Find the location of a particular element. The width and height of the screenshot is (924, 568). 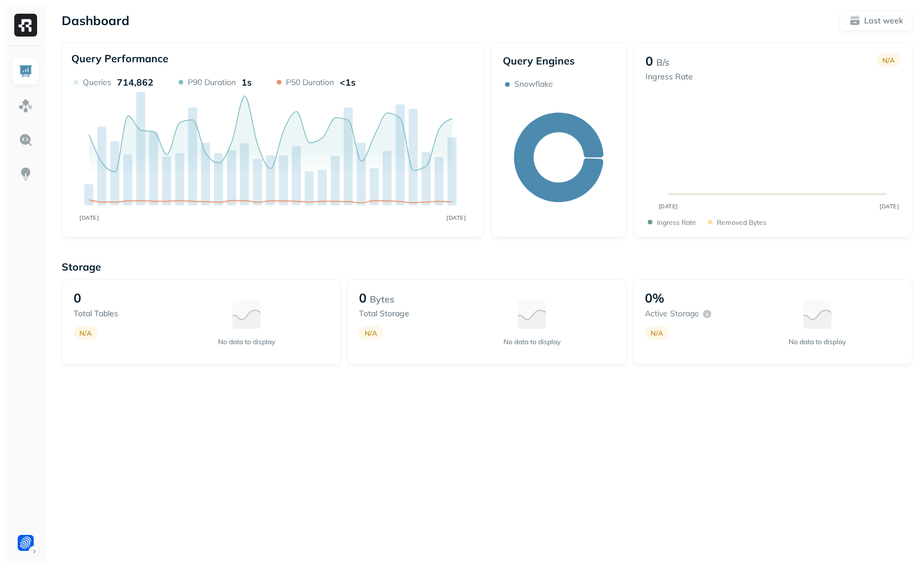

p: Total storage is located at coordinates (404, 314).